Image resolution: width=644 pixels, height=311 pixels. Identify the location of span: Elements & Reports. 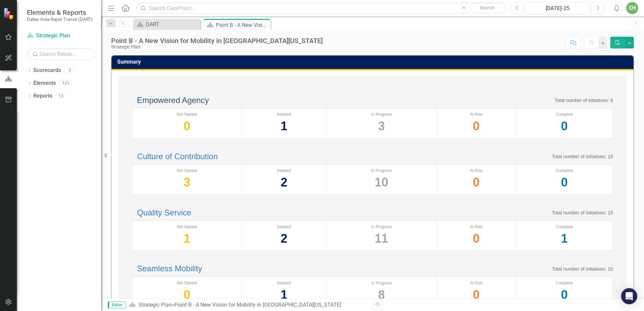
(59, 12).